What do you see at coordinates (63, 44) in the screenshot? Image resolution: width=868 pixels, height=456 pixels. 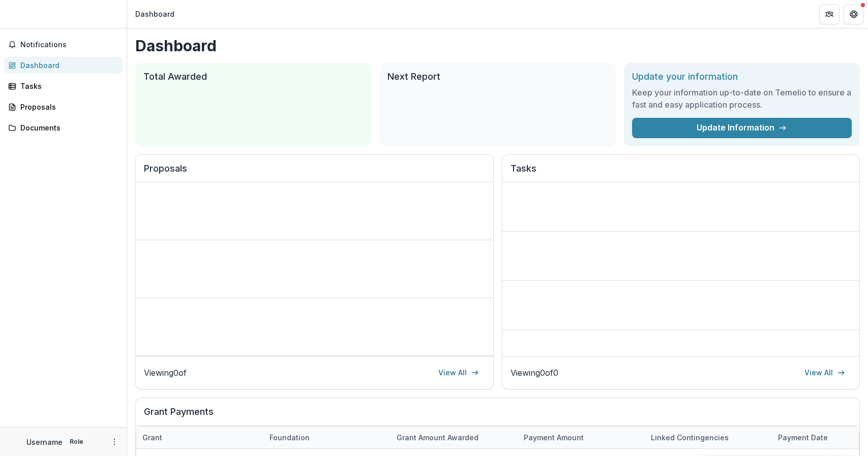 I see `button: Notifications` at bounding box center [63, 44].